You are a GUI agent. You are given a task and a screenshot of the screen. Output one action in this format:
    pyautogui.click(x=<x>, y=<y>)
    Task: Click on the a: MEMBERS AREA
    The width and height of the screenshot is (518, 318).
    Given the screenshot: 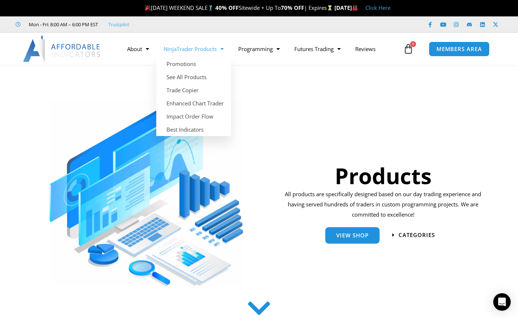 What is the action you would take?
    pyautogui.click(x=459, y=49)
    